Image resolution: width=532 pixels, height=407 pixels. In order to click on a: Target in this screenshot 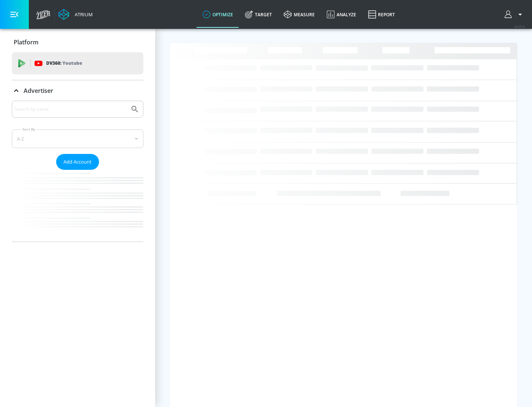, I will do `click(259, 14)`.